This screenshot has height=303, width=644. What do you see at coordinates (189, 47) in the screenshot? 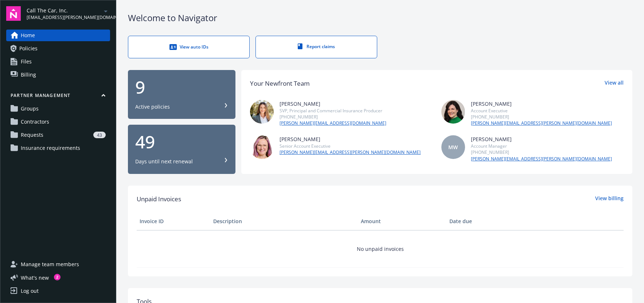
I see `a: View auto IDs` at bounding box center [189, 47].